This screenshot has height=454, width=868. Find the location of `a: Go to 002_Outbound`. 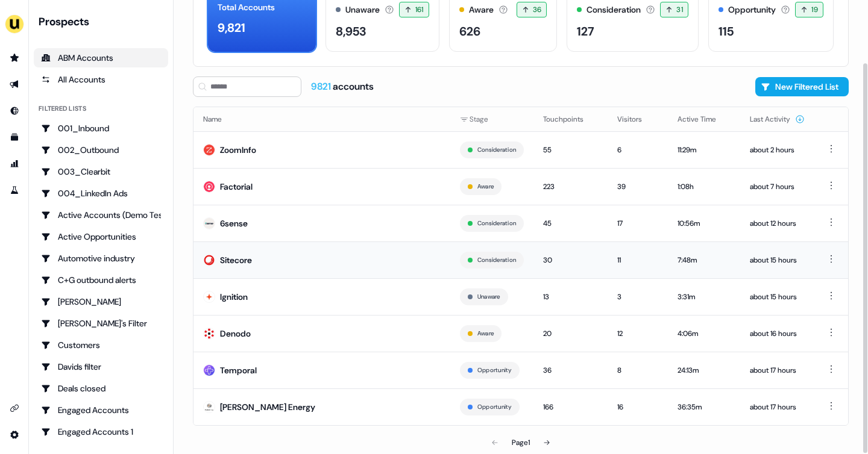

a: Go to 002_Outbound is located at coordinates (101, 150).